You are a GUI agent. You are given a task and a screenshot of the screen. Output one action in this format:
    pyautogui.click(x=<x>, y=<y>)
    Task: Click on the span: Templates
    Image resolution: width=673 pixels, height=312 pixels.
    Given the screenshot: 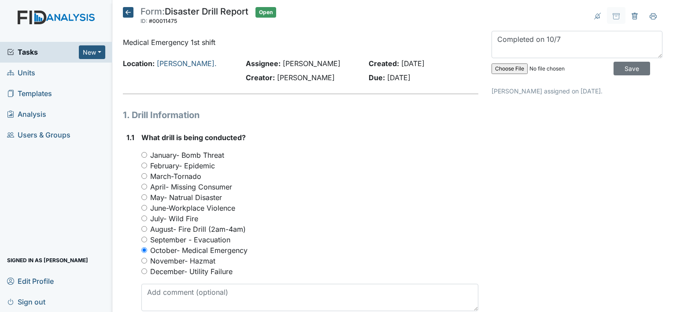 What is the action you would take?
    pyautogui.click(x=29, y=93)
    